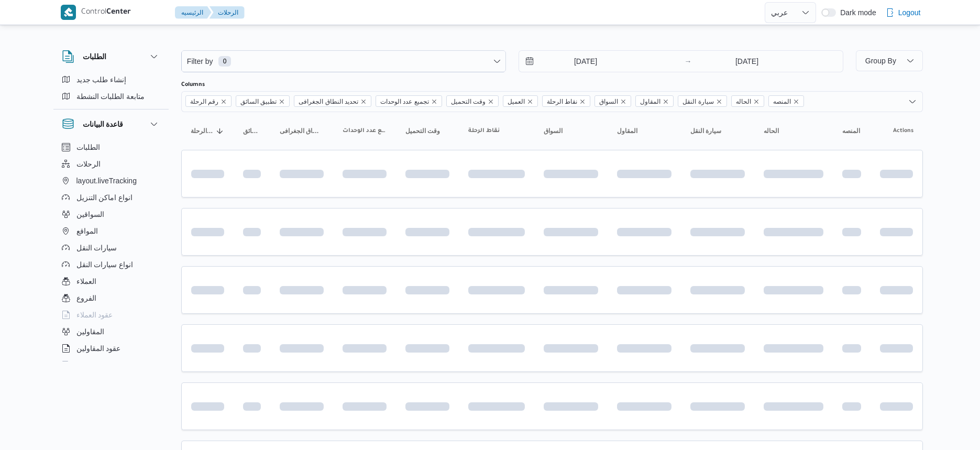  What do you see at coordinates (111, 214) in the screenshot?
I see `button: السواقين` at bounding box center [111, 214].